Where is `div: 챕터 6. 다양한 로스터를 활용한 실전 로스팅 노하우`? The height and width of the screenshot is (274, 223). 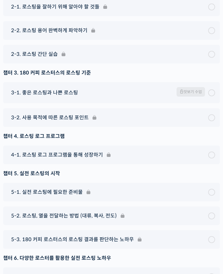 div: 챕터 6. 다양한 로스터를 활용한 실전 로스팅 노하우 is located at coordinates (111, 258).